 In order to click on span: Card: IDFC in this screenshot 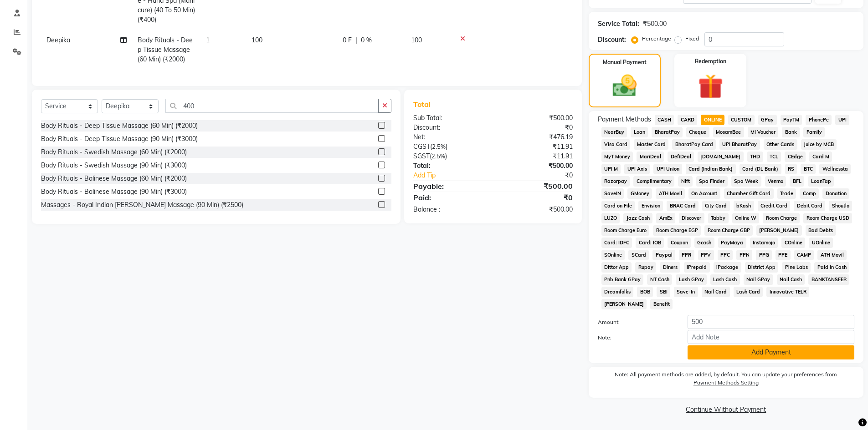, I will do `click(617, 242)`.